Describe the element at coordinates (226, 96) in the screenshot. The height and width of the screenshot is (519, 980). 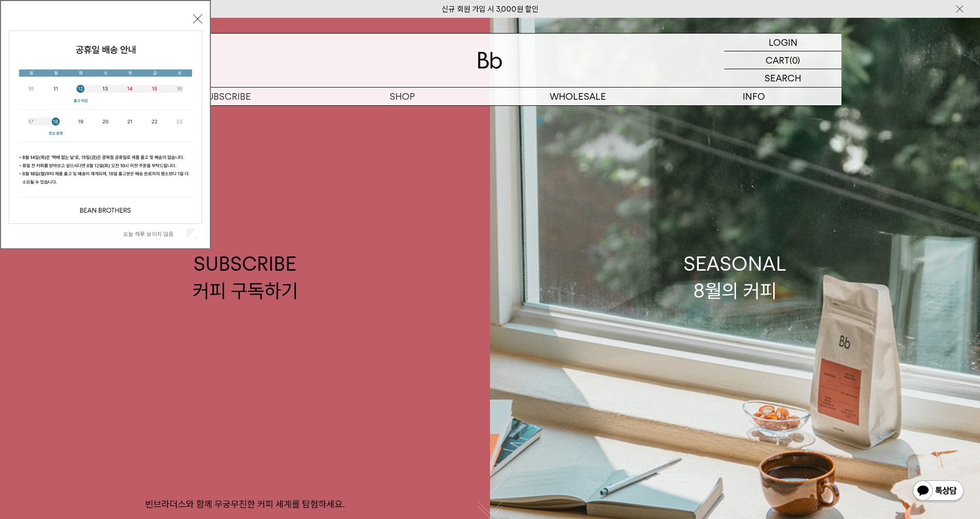
I see `a: SUBSCRIBE` at that location.